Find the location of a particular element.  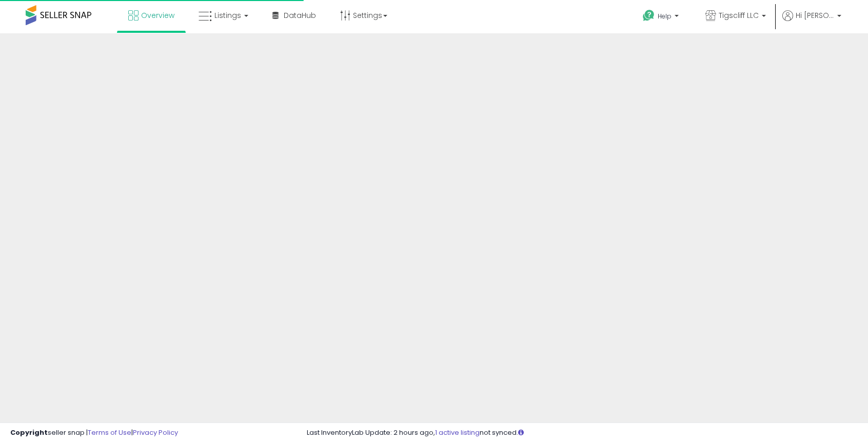

a: Help is located at coordinates (662, 17).